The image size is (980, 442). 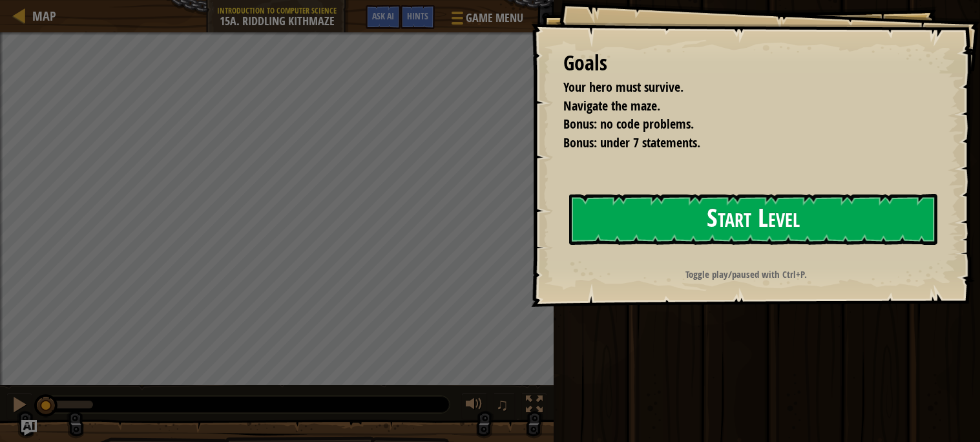 I want to click on a: Map, so click(x=41, y=16).